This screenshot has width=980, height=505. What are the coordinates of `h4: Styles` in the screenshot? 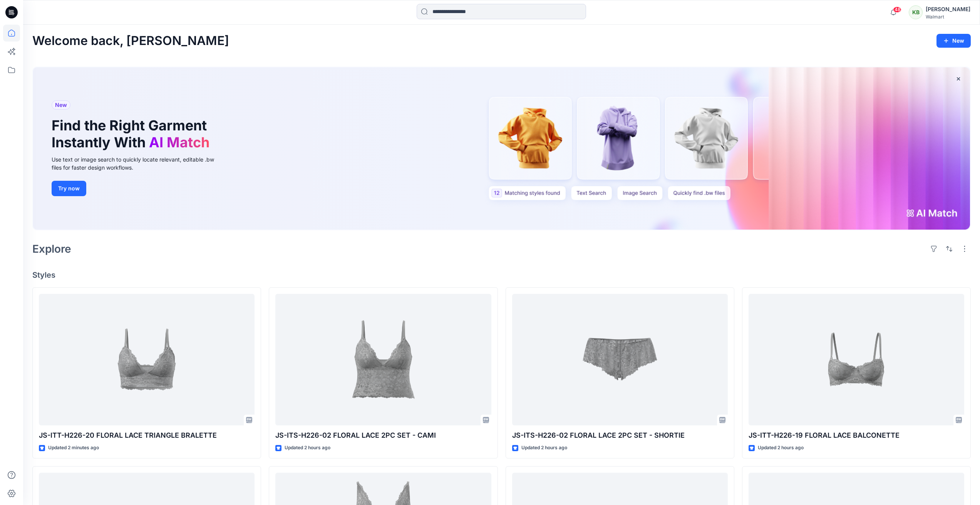 It's located at (501, 275).